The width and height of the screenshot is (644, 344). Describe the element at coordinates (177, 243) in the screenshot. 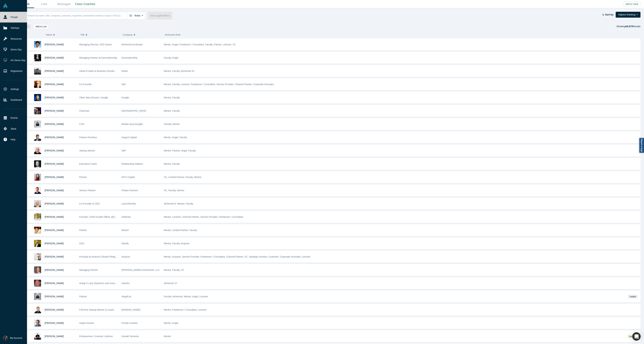

I see `span: Mentor, Faculty, Acquirer` at that location.